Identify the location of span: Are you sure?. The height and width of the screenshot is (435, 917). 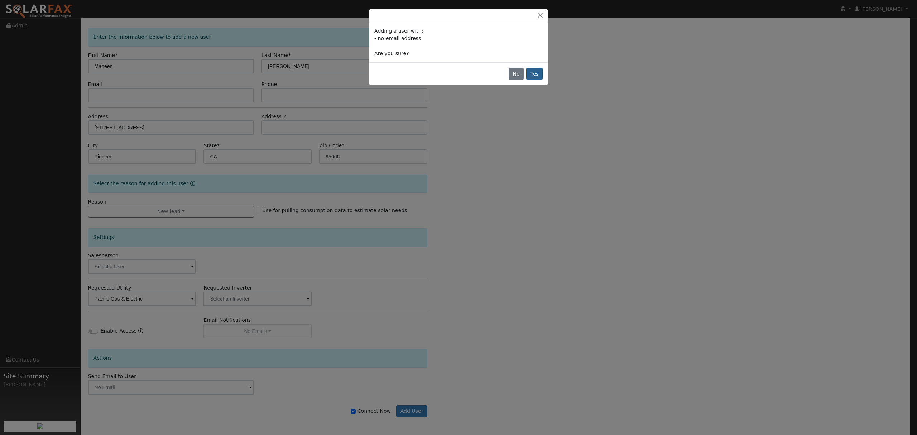
(391, 53).